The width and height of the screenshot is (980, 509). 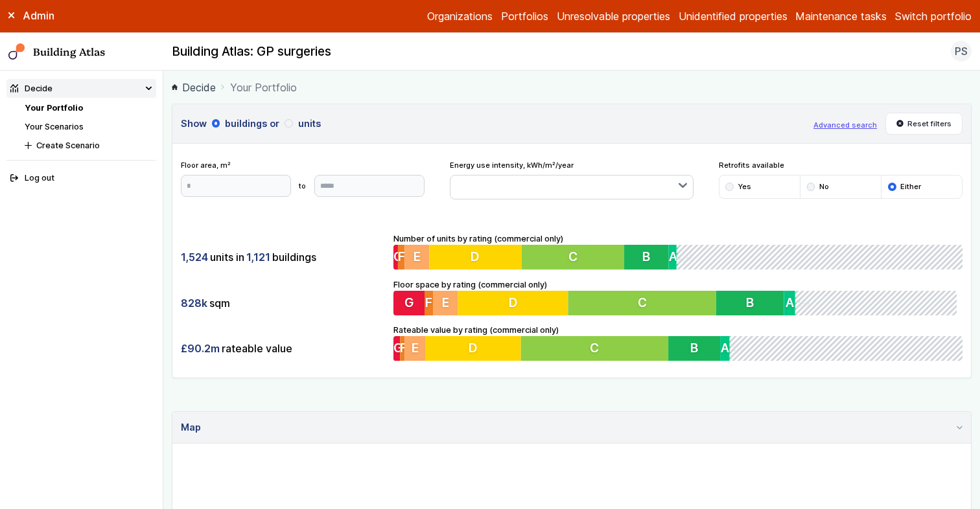 What do you see at coordinates (841, 165) in the screenshot?
I see `span: Retrofits available` at bounding box center [841, 165].